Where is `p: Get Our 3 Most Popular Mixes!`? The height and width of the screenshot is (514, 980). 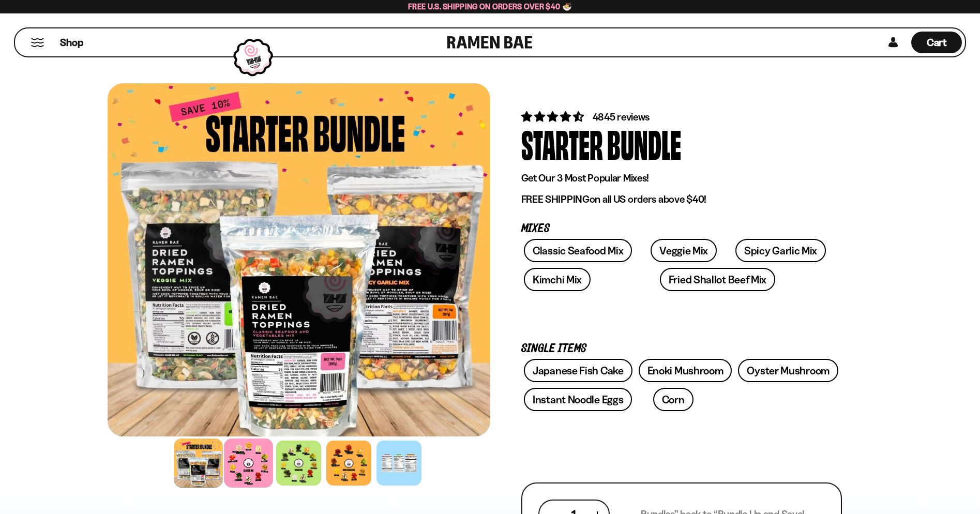
p: Get Our 3 Most Popular Mixes! is located at coordinates (681, 178).